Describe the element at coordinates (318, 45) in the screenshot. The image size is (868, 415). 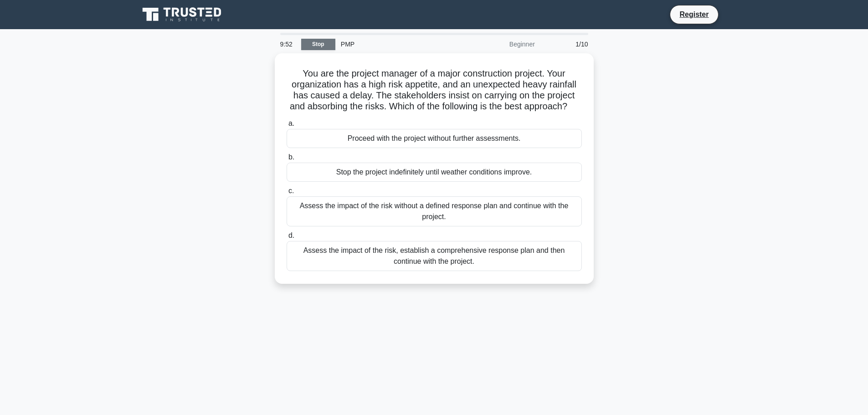
I see `a: Stop` at that location.